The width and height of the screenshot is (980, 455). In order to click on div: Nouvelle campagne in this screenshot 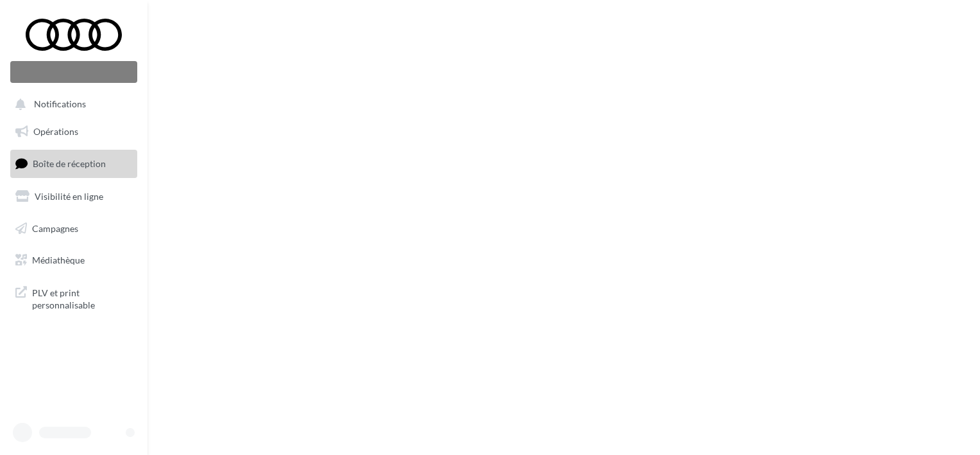, I will do `click(73, 72)`.